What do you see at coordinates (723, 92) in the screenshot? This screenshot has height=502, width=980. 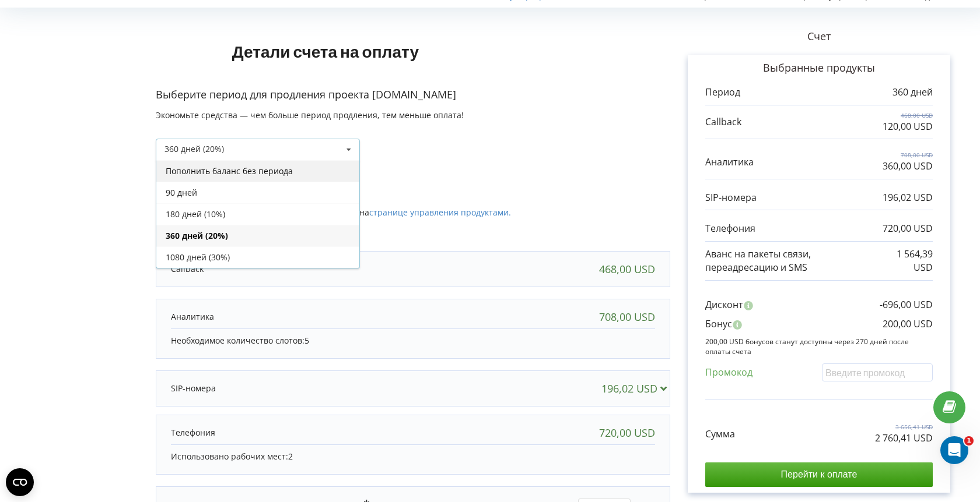 I see `p: Период` at bounding box center [723, 92].